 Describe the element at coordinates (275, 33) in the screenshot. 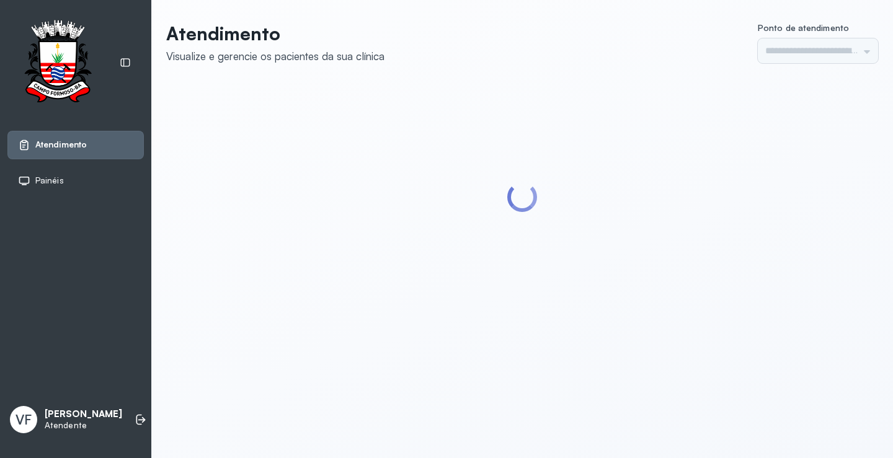

I see `p: Atendimento` at that location.